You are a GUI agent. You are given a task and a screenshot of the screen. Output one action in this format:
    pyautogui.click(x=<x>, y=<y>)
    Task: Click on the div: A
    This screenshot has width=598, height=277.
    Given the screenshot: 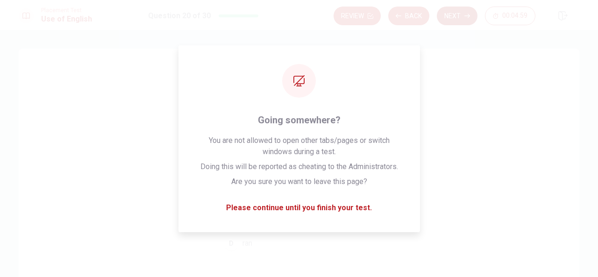 What is the action you would take?
    pyautogui.click(x=231, y=151)
    